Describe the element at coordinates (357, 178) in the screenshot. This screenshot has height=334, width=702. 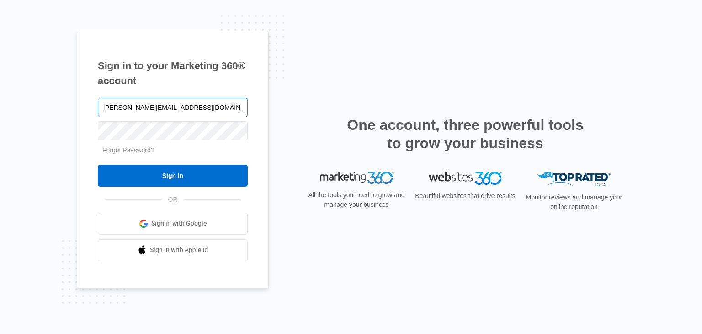
I see `img: Marketing 360` at that location.